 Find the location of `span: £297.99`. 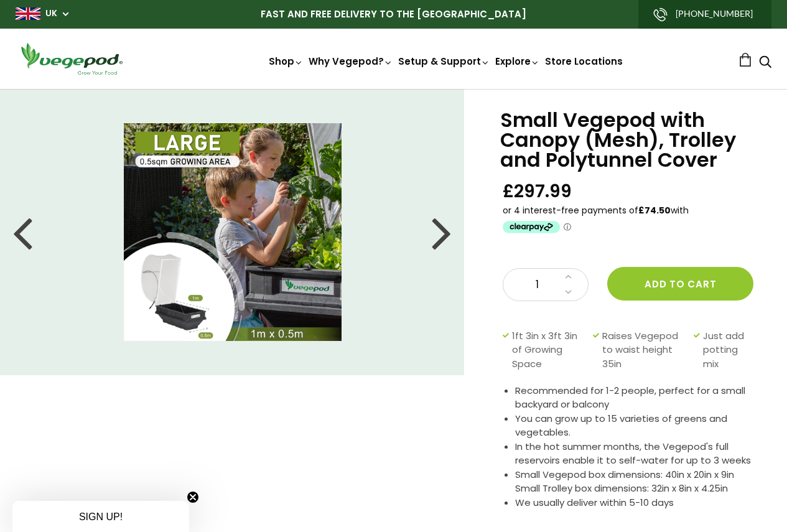

span: £297.99 is located at coordinates (537, 191).